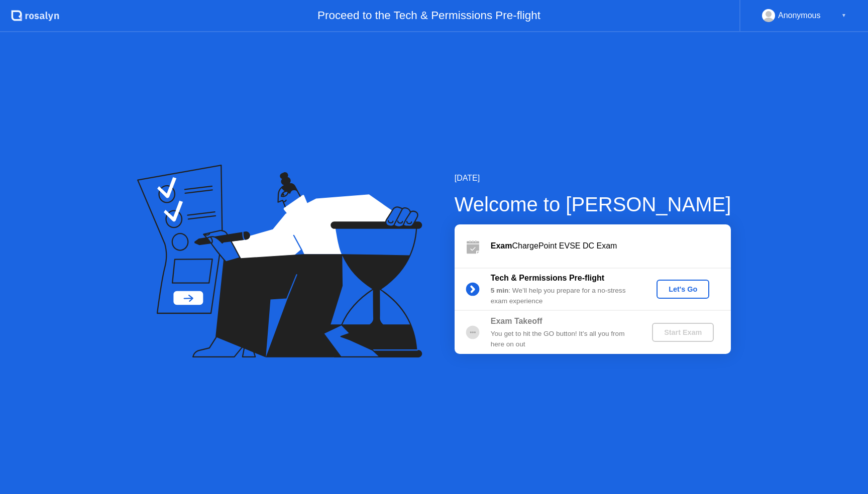  Describe the element at coordinates (501, 245) in the screenshot. I see `b: Exam` at that location.